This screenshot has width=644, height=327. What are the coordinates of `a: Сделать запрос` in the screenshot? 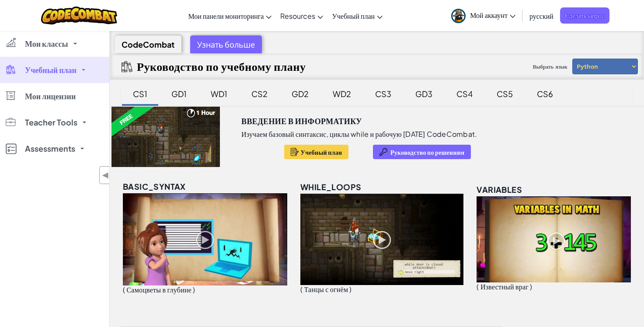 It's located at (585, 15).